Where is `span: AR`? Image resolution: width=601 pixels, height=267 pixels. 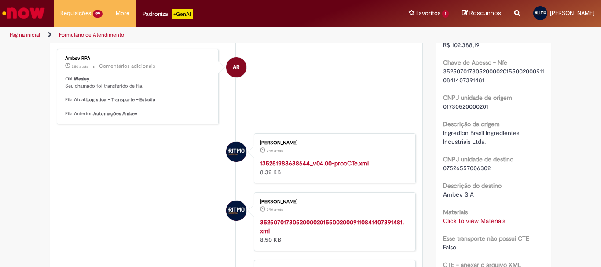 span: AR is located at coordinates (236, 67).